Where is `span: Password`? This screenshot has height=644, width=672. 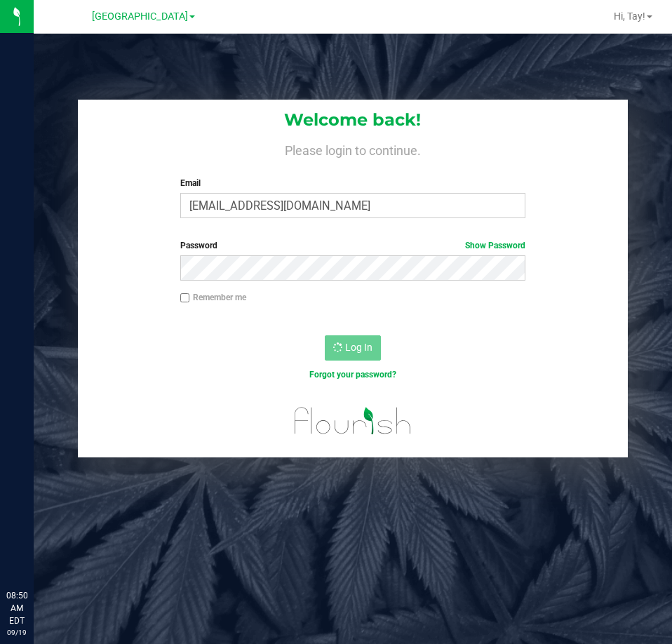
span: Password is located at coordinates (198, 246).